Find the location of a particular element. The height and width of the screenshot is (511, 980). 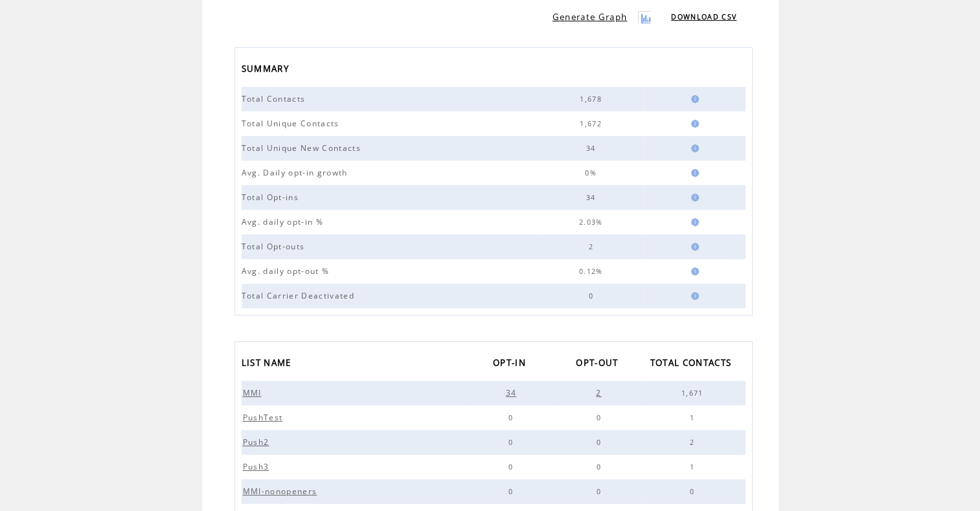

a: MMI is located at coordinates (254, 393).